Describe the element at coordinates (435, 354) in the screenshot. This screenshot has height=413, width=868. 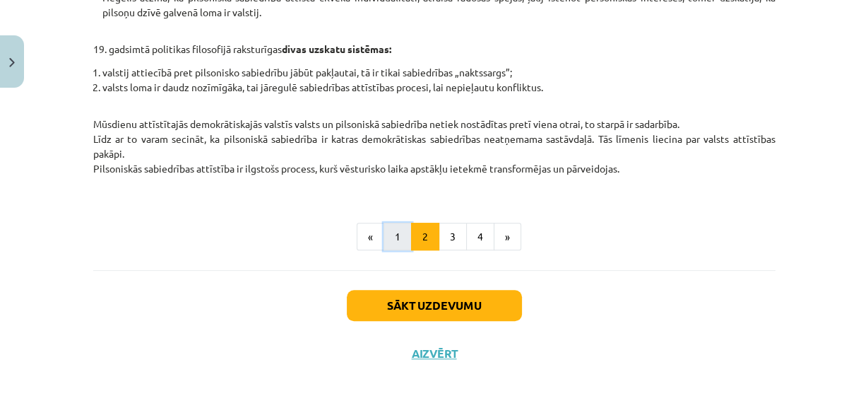
I see `button: Aizvērt` at that location.